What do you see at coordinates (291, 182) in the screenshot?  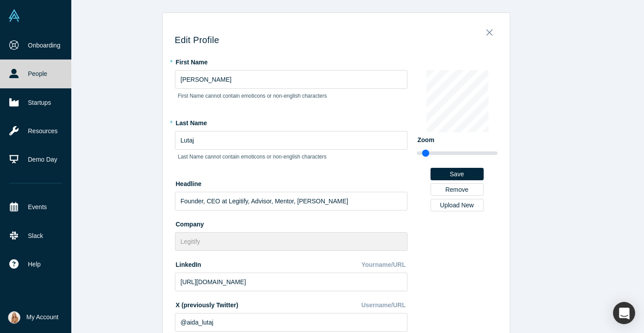 I see `label: Headline` at bounding box center [291, 182].